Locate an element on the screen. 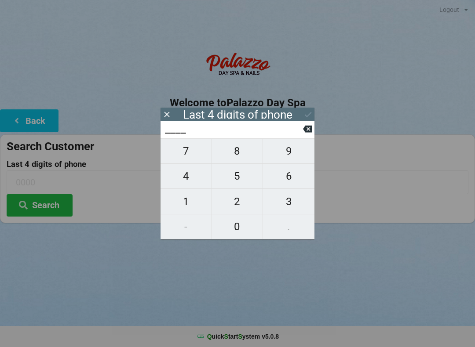 This screenshot has height=347, width=475. button: 7 is located at coordinates (186, 151).